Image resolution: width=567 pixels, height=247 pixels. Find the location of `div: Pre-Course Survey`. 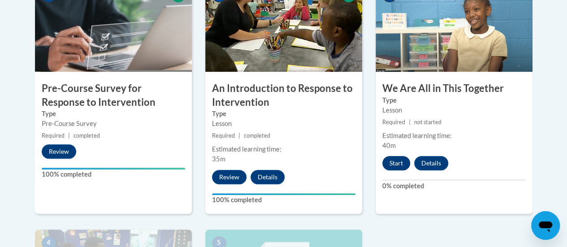

div: Pre-Course Survey is located at coordinates (113, 124).